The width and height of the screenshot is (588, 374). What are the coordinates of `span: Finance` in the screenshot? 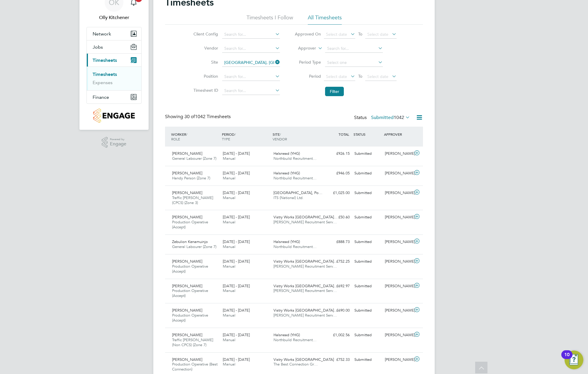 It's located at (101, 97).